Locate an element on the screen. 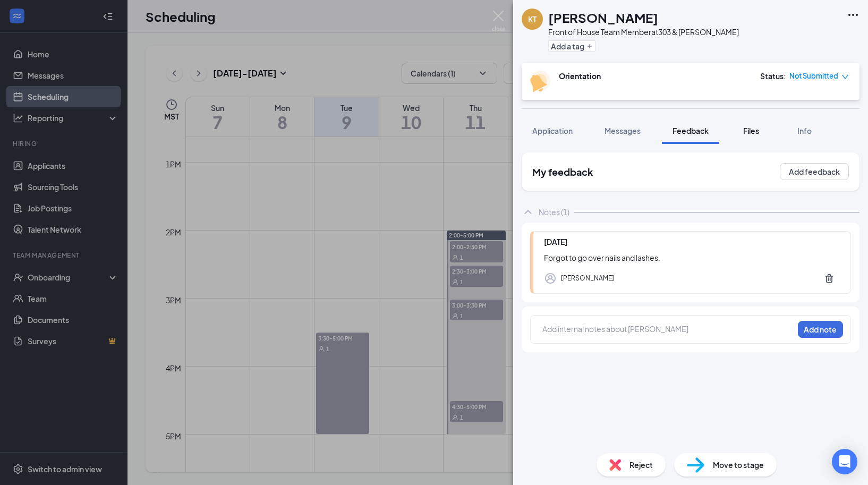 This screenshot has width=868, height=485. div: Open Intercom Messenger is located at coordinates (844, 462).